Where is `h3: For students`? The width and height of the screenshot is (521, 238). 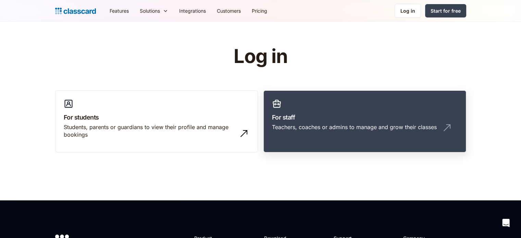 h3: For students is located at coordinates (157, 117).